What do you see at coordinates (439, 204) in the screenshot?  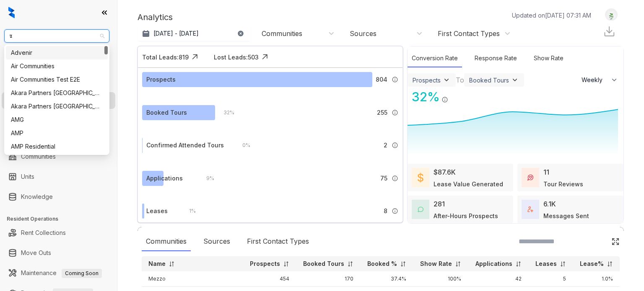 I see `div: 281` at bounding box center [439, 204].